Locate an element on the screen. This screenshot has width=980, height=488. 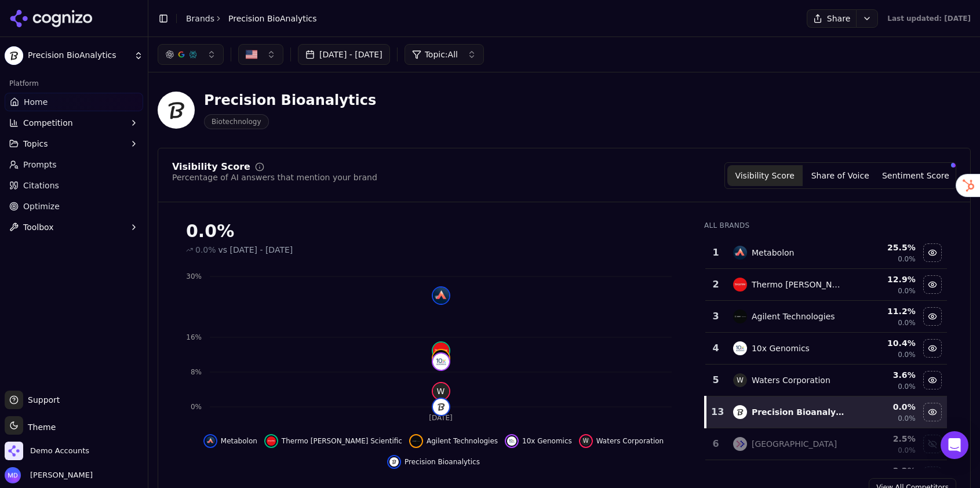
span: Demo Accounts is located at coordinates (60, 451).